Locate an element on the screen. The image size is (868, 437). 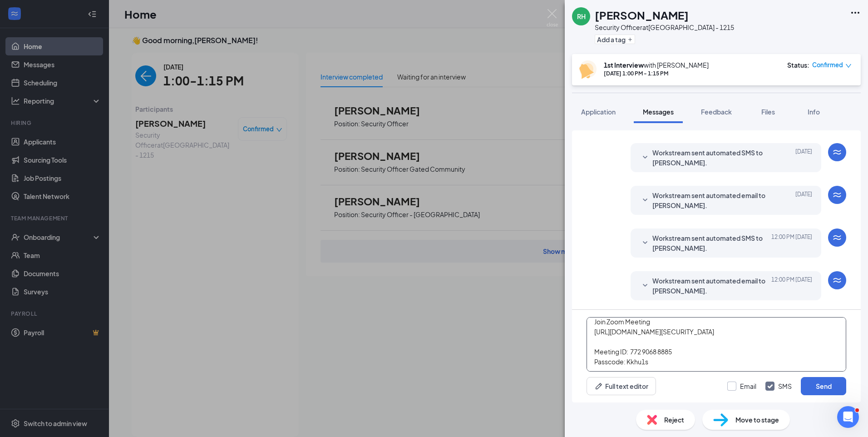
div: Status : is located at coordinates (798, 65).